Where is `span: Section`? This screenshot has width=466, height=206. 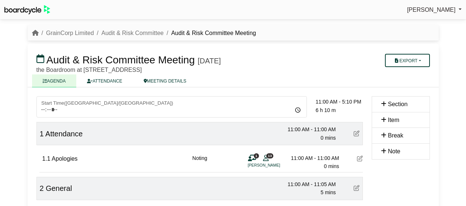 span: Section is located at coordinates (398, 104).